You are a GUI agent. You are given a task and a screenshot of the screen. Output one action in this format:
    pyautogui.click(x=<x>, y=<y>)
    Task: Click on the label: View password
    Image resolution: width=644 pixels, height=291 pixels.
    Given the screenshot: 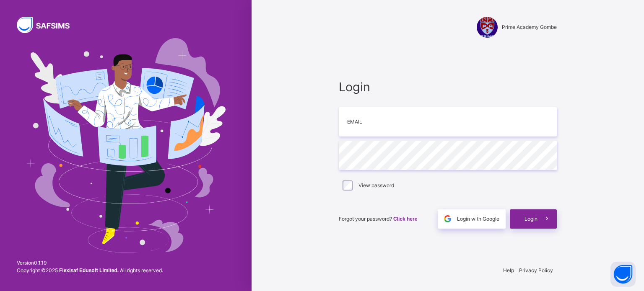 What is the action you would take?
    pyautogui.click(x=376, y=186)
    